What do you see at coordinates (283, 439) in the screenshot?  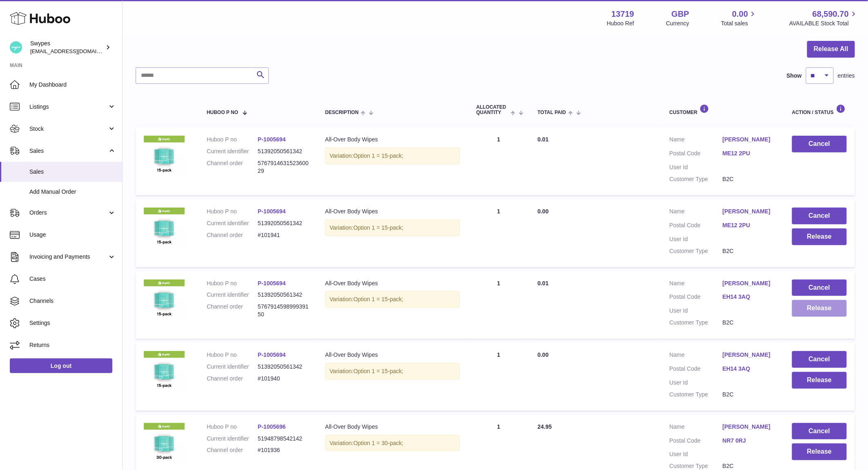 I see `dd: 51948798542142` at bounding box center [283, 439].